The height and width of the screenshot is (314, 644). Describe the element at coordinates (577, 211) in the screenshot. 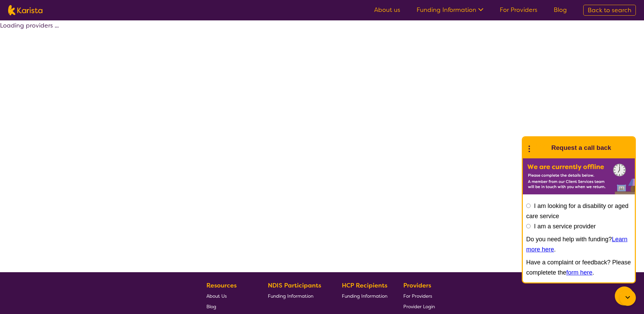

I see `label: I am looking for a disability or aged care service` at that location.